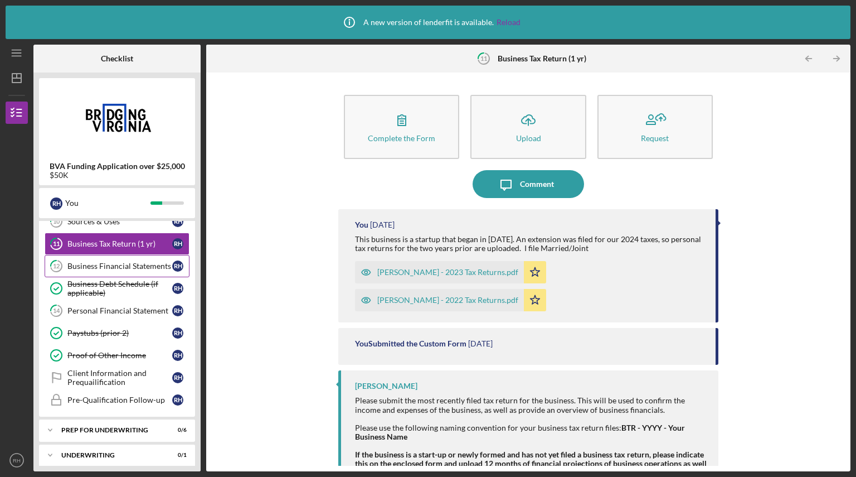 The image size is (856, 477). Describe the element at coordinates (177, 455) in the screenshot. I see `div: 0 / 1` at that location.